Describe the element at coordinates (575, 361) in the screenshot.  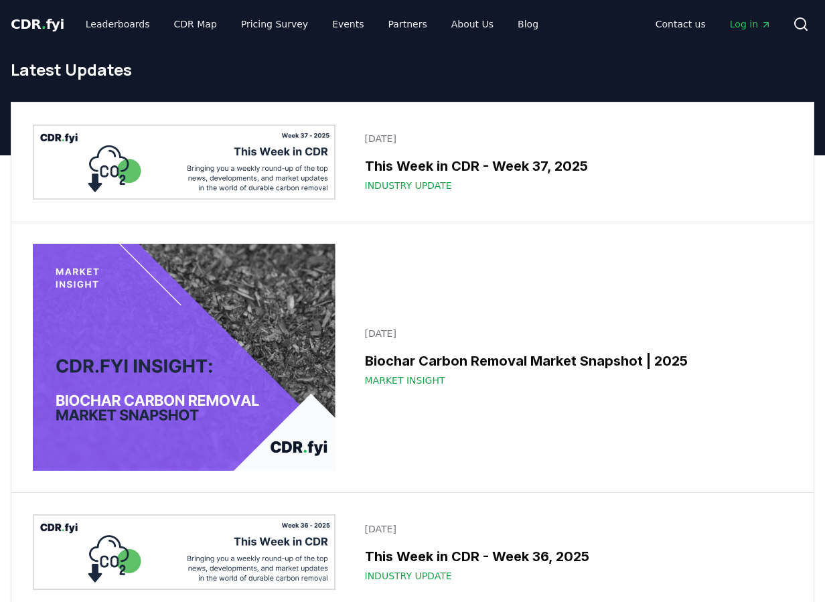
I see `h3: Biochar Carbon Removal Market Snapshot | 2025` at that location.